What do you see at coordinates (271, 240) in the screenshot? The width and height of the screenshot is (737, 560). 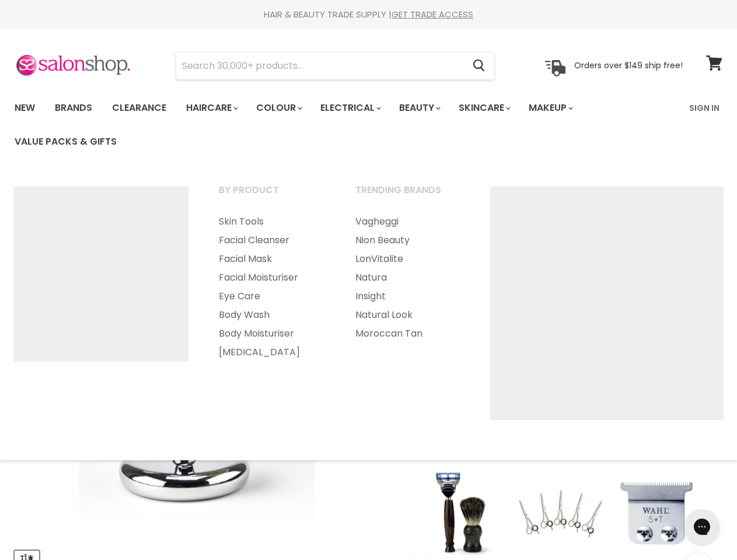 I see `a: Facial Cleanser` at bounding box center [271, 240].